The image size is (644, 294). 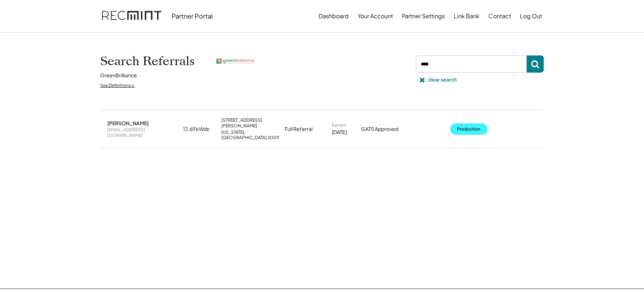 I want to click on div: Full Referral, so click(x=299, y=129).